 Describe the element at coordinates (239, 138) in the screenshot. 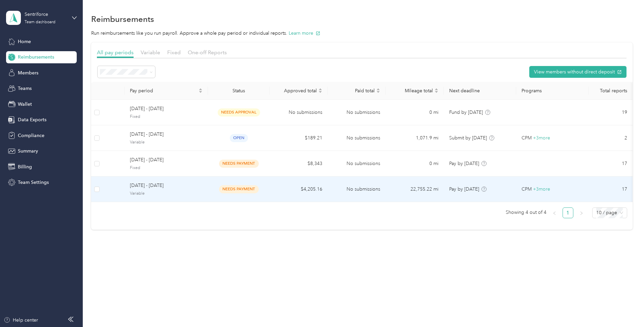

I see `span: open` at that location.